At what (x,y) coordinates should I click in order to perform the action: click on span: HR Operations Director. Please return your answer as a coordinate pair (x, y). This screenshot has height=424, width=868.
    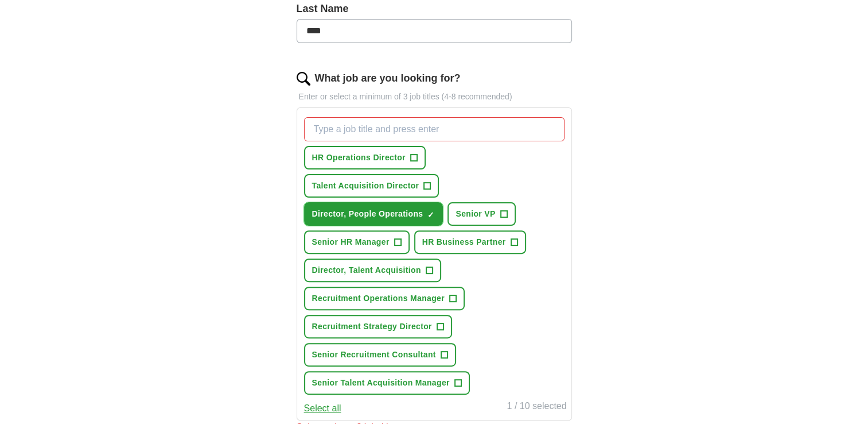
    Looking at the image, I should click on (359, 157).